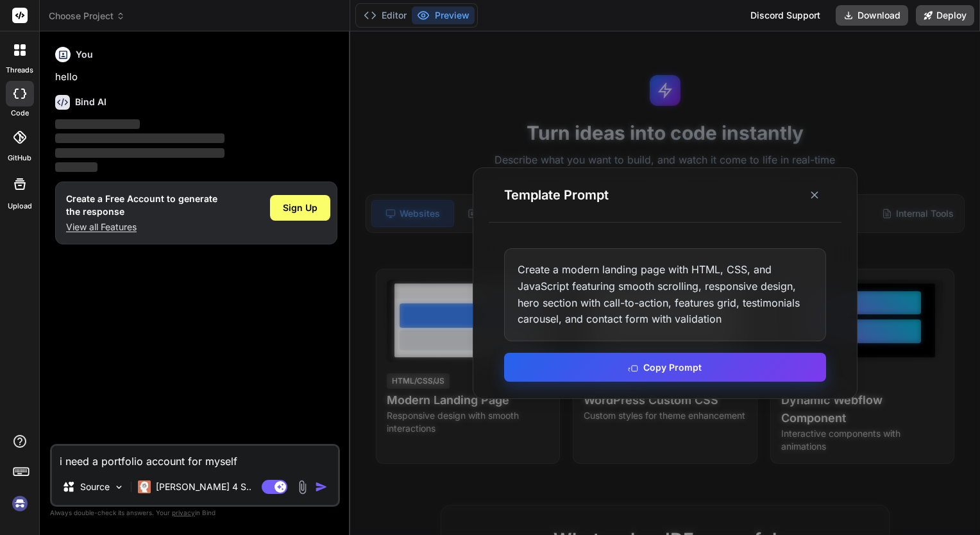 This screenshot has height=535, width=980. What do you see at coordinates (119, 487) in the screenshot?
I see `img: Pick Models` at bounding box center [119, 487].